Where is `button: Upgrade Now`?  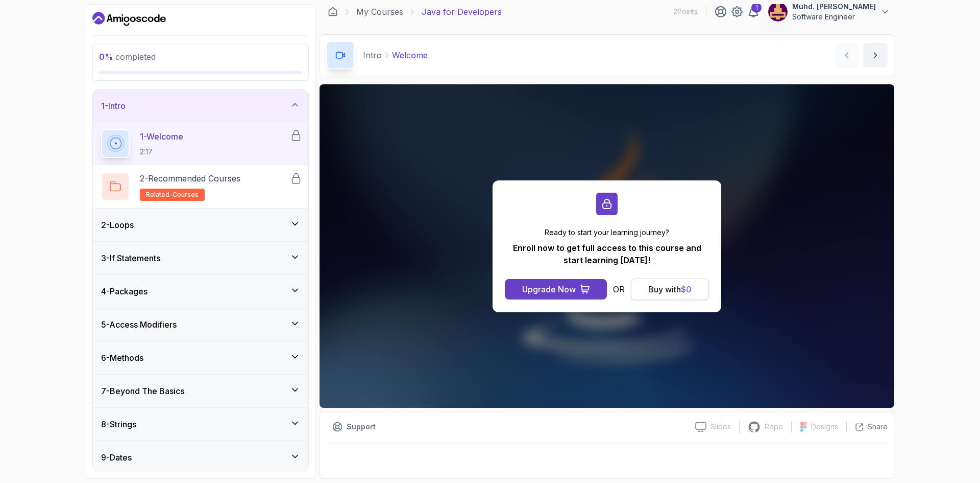 button: Upgrade Now is located at coordinates (556, 289).